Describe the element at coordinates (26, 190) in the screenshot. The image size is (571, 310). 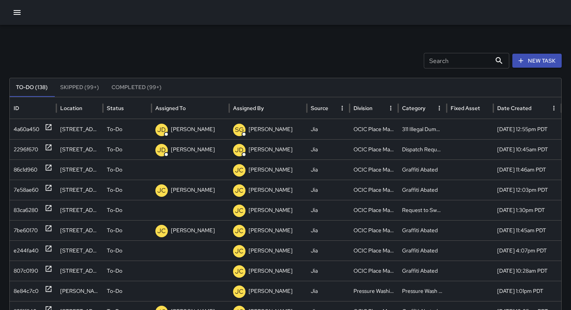
I see `div: 7e58ae60` at that location.